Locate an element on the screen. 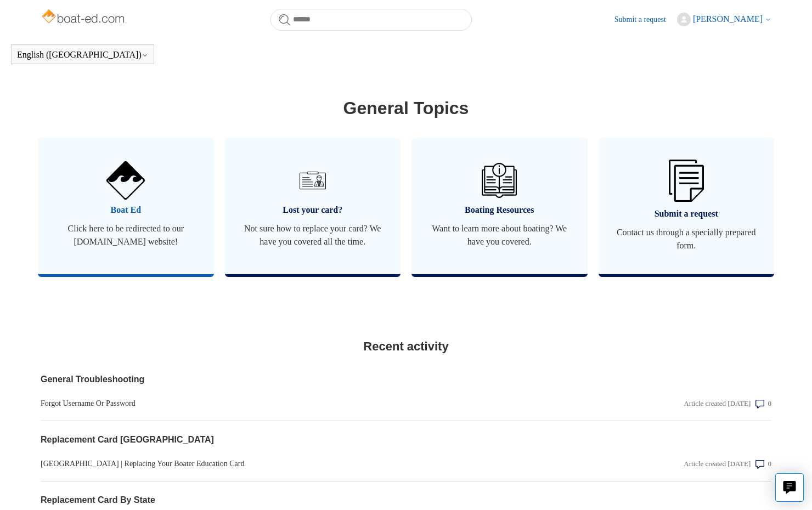 This screenshot has width=812, height=510. button: Live chat is located at coordinates (789, 487).